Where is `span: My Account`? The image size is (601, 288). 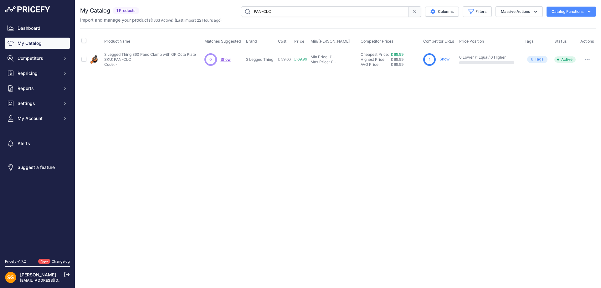
span: My Account is located at coordinates (38, 118).